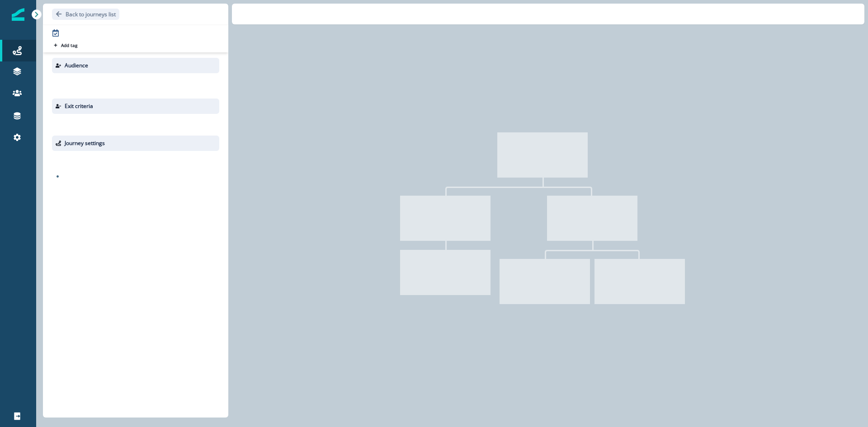 The image size is (868, 427). Describe the element at coordinates (66, 45) in the screenshot. I see `button: Add tag` at that location.